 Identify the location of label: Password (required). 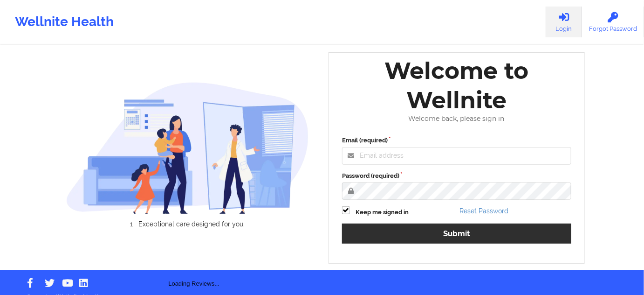
(457, 176).